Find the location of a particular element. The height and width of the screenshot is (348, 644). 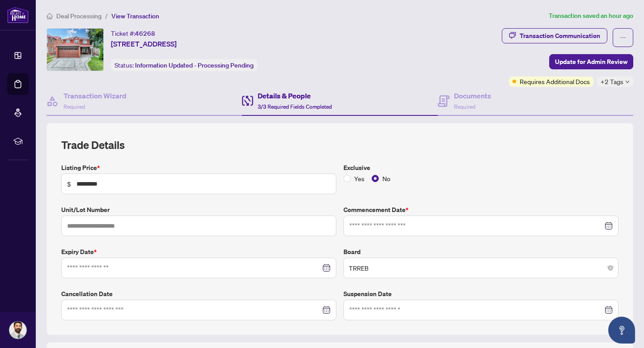

img: IMG-E12308944_1.jpg is located at coordinates (75, 49).